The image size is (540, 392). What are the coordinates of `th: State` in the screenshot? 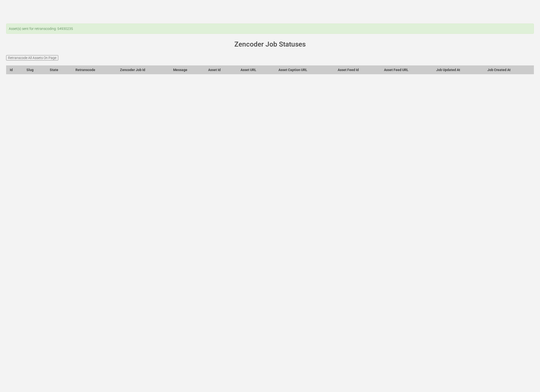 It's located at (59, 70).